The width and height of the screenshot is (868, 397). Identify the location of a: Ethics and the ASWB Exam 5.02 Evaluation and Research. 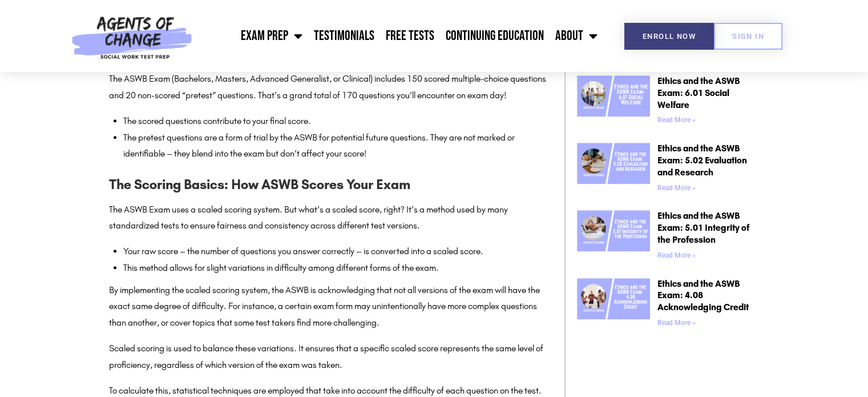
(613, 170).